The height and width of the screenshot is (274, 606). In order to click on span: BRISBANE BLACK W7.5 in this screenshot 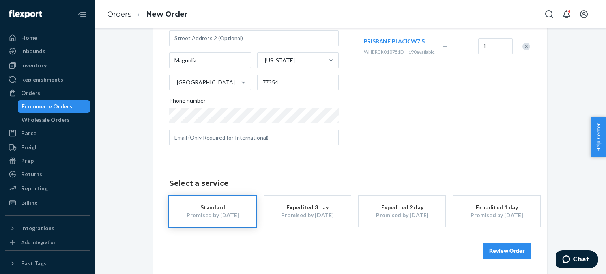, I will do `click(394, 41)`.